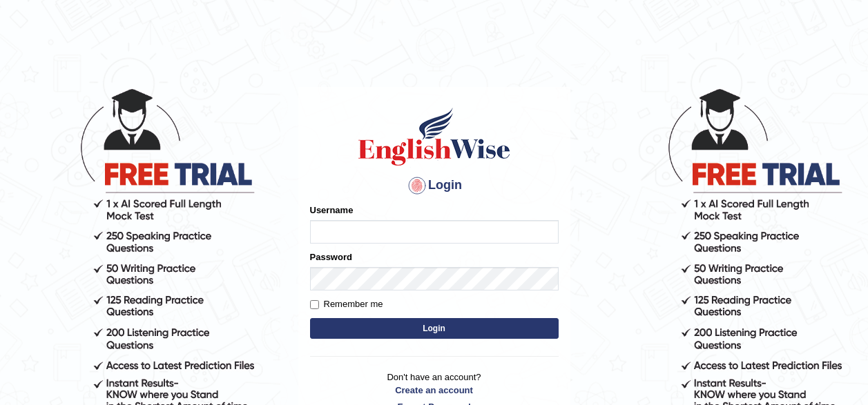 The image size is (868, 405). Describe the element at coordinates (330, 257) in the screenshot. I see `label: Password` at that location.